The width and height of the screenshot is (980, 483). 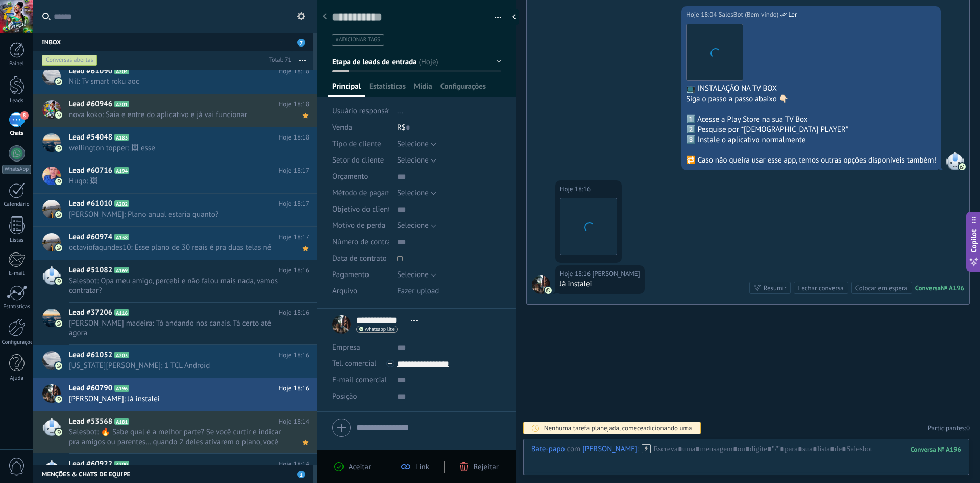 What do you see at coordinates (953, 288) in the screenshot?
I see `div: № A196` at bounding box center [953, 288].